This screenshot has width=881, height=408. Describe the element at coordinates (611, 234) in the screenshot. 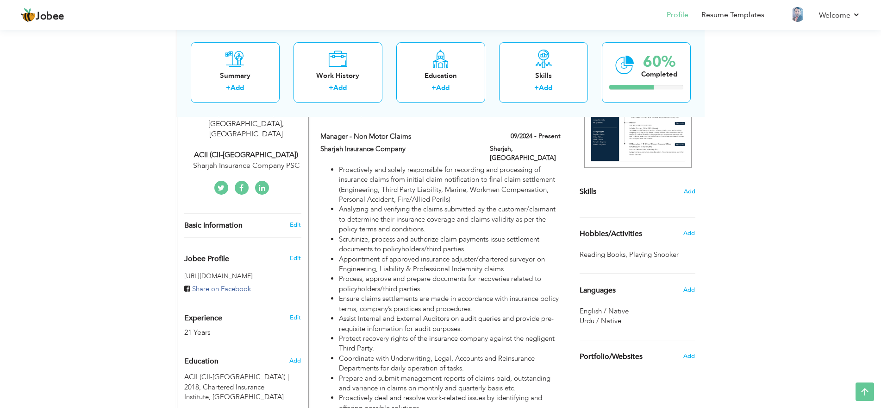

I see `span: Hobbies/Activities` at that location.